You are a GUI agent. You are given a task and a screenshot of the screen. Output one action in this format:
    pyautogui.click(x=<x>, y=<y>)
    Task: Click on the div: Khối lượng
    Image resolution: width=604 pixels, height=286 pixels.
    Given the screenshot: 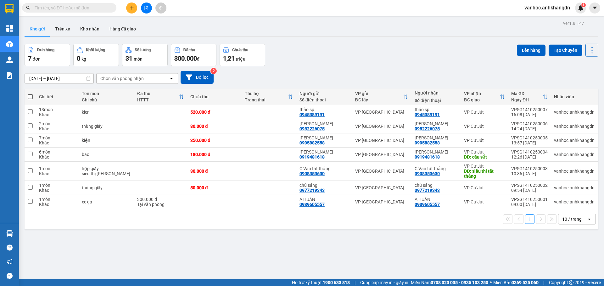 What is the action you would take?
    pyautogui.click(x=95, y=50)
    